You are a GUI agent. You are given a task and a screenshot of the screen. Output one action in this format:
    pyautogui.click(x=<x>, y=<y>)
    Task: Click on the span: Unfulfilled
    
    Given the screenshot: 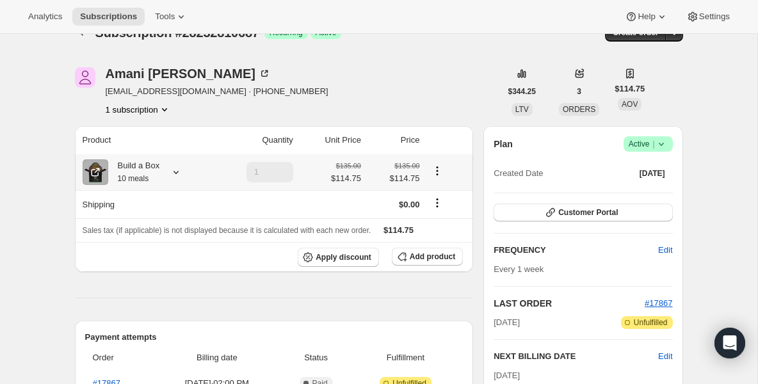 What is the action you would take?
    pyautogui.click(x=650, y=323)
    